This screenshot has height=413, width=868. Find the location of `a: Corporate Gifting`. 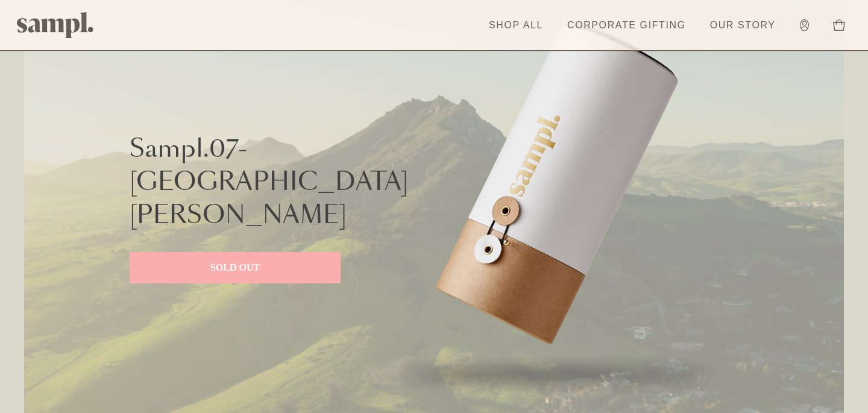

a: Corporate Gifting is located at coordinates (626, 25).